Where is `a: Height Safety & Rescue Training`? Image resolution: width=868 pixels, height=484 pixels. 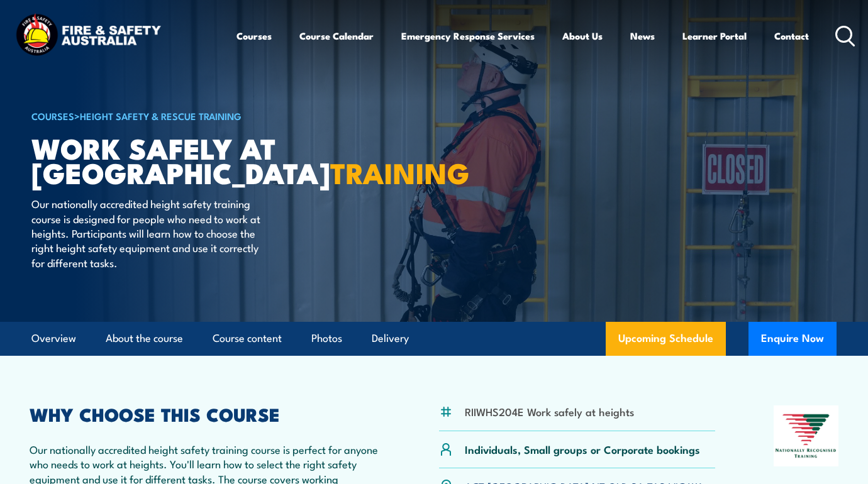
a: Height Safety & Rescue Training is located at coordinates (160, 115).